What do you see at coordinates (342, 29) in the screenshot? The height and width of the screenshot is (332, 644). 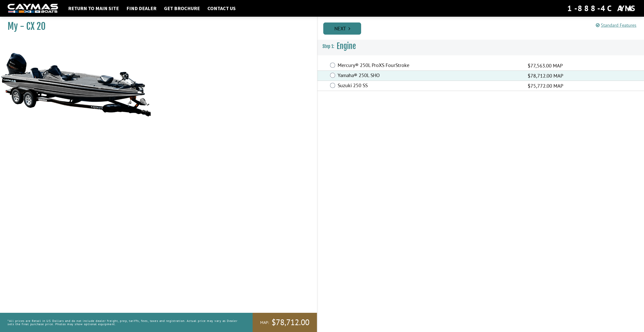 I see `a: Next` at bounding box center [342, 29].